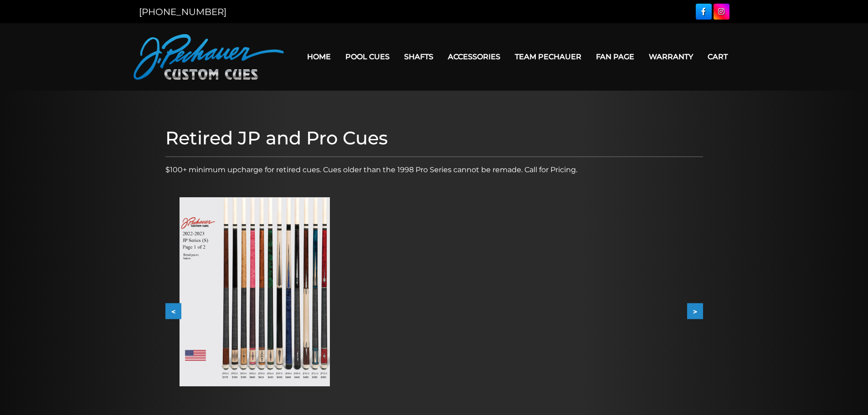  What do you see at coordinates (671, 57) in the screenshot?
I see `a: Warranty` at bounding box center [671, 57].